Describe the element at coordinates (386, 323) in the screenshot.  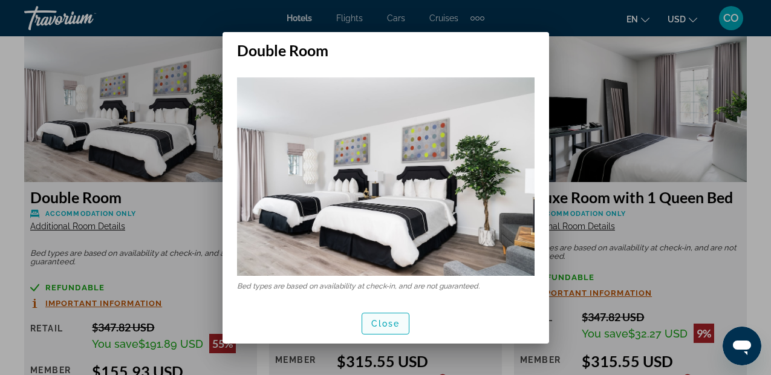
I see `button: Close` at that location.